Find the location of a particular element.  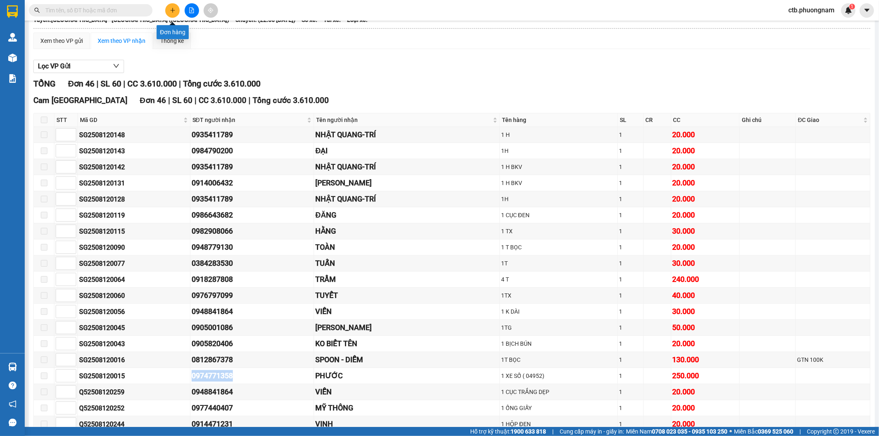

td: TRẦM is located at coordinates (407, 279).